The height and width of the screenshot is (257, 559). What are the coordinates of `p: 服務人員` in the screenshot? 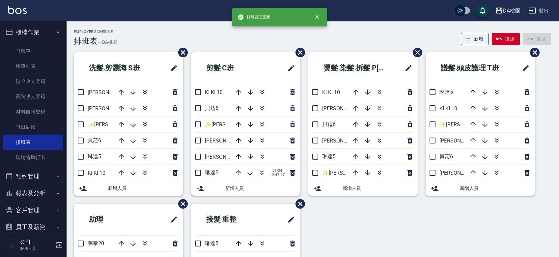 It's located at (37, 249).